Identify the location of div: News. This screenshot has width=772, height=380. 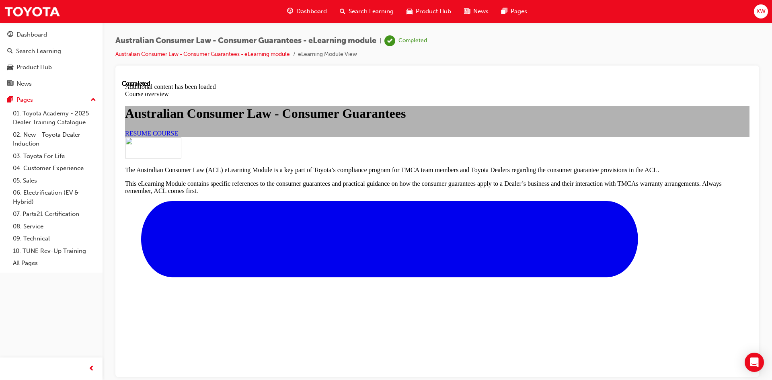
(24, 84).